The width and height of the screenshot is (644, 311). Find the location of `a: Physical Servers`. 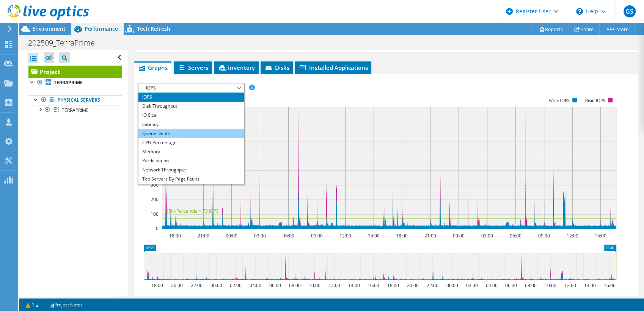

a: Physical Servers is located at coordinates (75, 100).